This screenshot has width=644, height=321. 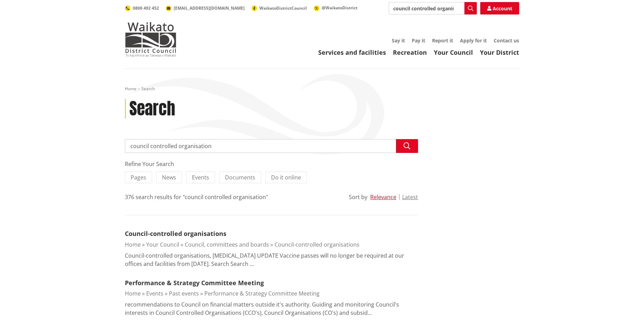 I want to click on a: 0800 492 452, so click(x=142, y=8).